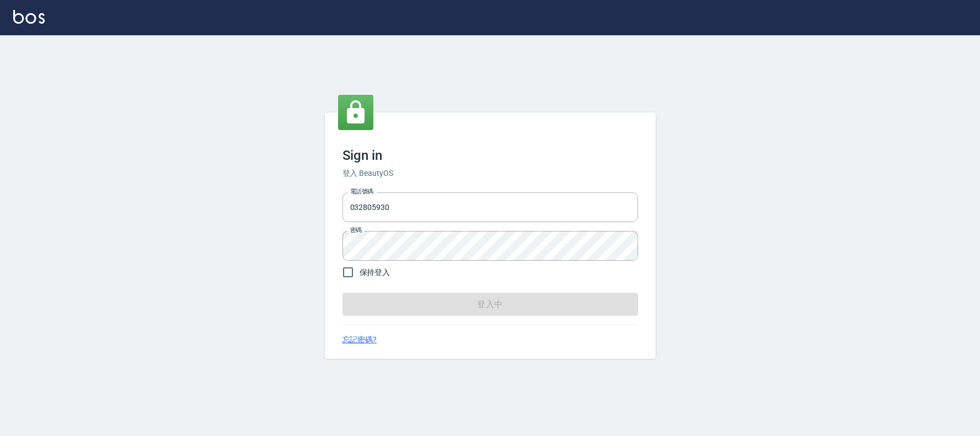 This screenshot has width=980, height=436. What do you see at coordinates (360, 340) in the screenshot?
I see `a: 忘記密碼?` at bounding box center [360, 340].